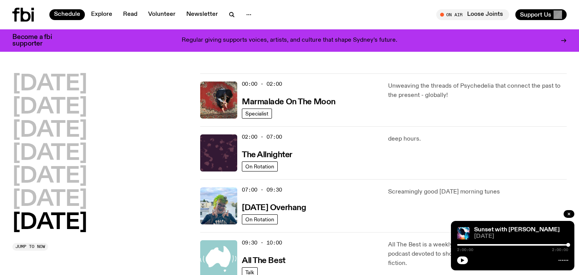  I want to click on span: Talk, so click(249, 271).